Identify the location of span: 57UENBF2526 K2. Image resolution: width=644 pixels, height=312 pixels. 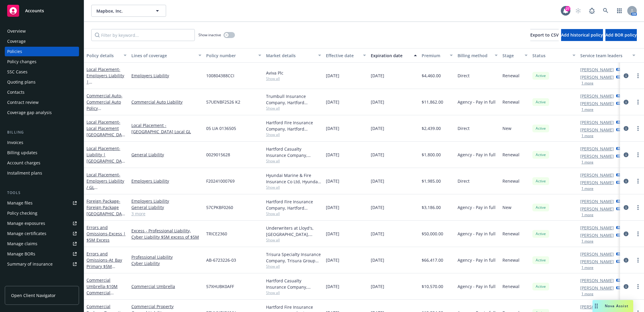
(223, 102).